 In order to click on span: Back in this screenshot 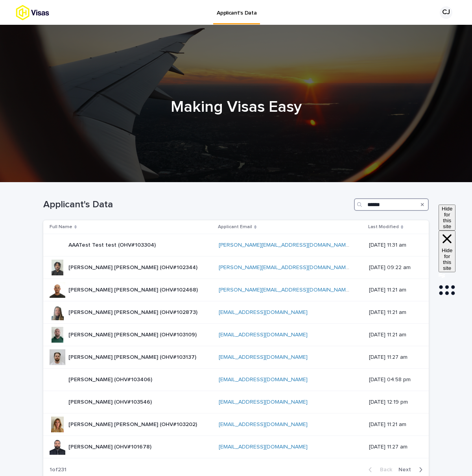, I will do `click(383, 469)`.